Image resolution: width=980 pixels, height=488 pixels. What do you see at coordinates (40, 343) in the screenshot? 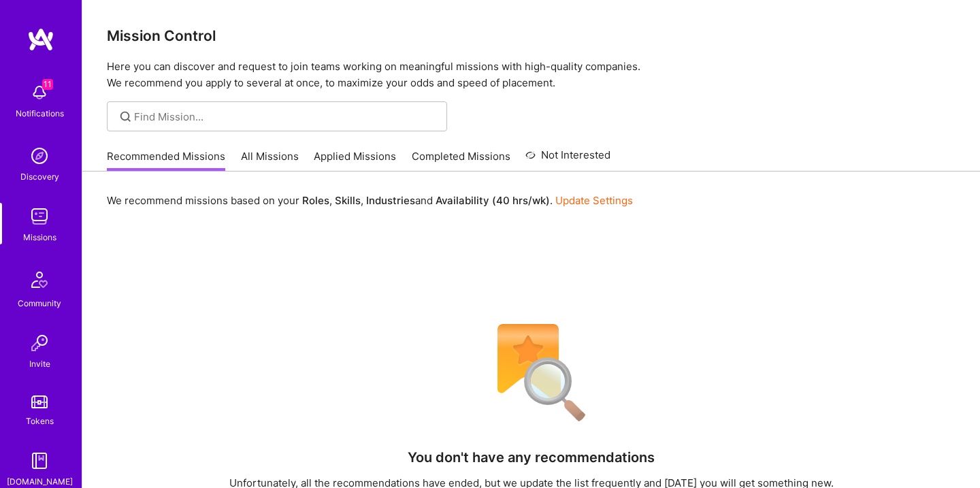
I see `img: Invite` at bounding box center [40, 343].